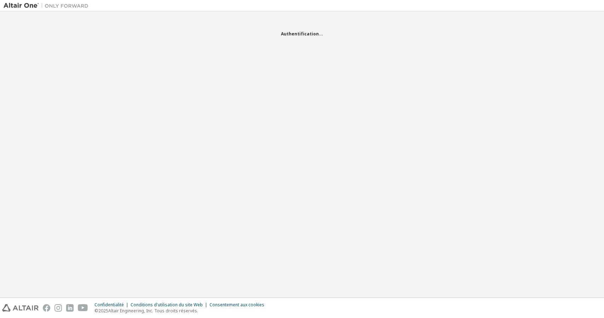 This screenshot has height=318, width=604. Describe the element at coordinates (70, 307) in the screenshot. I see `img: linkedin.svg` at that location.